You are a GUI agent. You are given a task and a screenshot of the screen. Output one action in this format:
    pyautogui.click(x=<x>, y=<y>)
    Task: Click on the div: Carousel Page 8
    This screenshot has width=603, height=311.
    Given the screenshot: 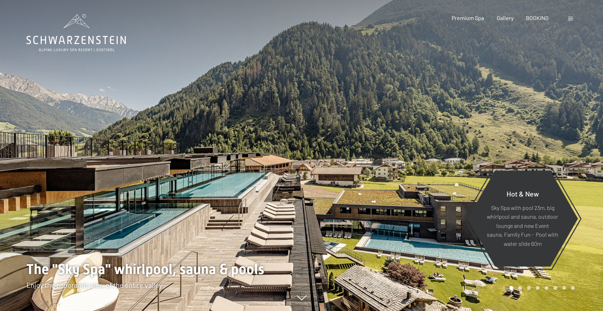 What is the action you would take?
    pyautogui.click(x=572, y=287)
    